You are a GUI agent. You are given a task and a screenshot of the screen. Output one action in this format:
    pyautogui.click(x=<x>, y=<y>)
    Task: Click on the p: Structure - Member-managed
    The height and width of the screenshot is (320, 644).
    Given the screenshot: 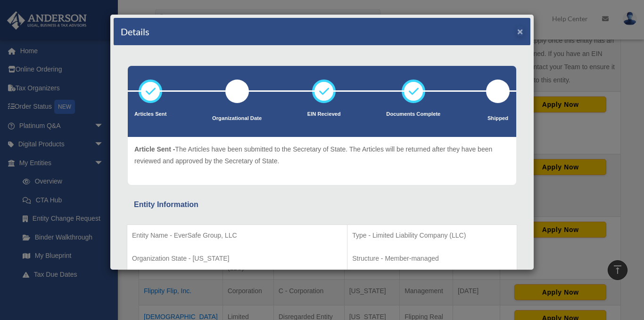 What is the action you would take?
    pyautogui.click(x=432, y=258)
    